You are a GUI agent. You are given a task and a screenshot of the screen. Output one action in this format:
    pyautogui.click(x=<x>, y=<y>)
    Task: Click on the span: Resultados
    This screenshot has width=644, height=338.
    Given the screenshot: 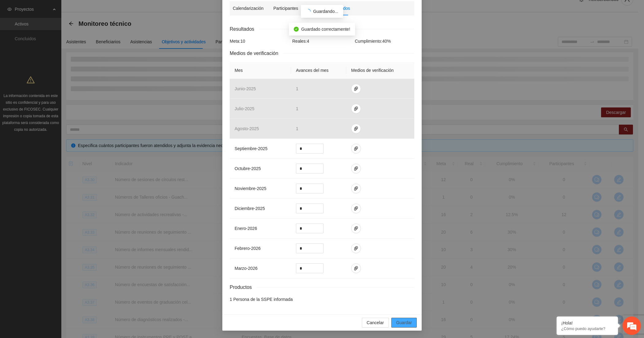 What is the action you would take?
    pyautogui.click(x=244, y=29)
    